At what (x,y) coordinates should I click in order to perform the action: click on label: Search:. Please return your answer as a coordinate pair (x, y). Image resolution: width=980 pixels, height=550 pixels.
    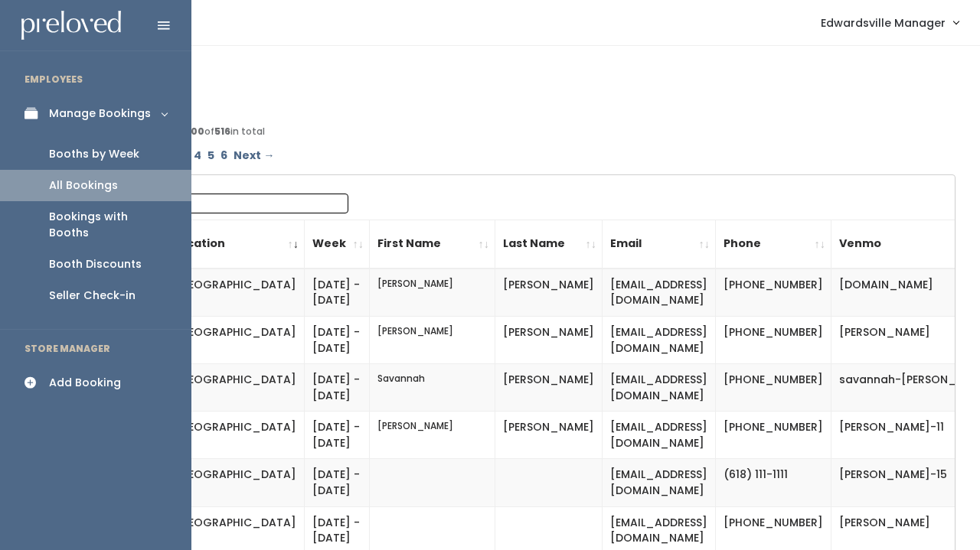
    Looking at the image, I should click on (223, 203).